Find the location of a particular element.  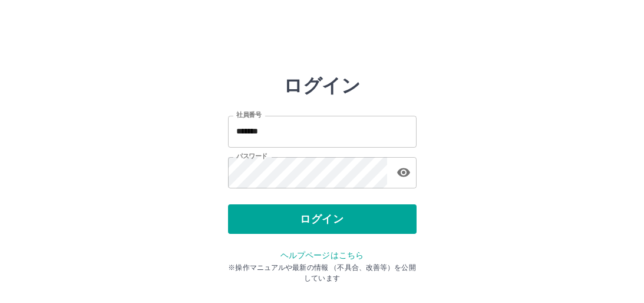

label: パスワード is located at coordinates (251, 156).